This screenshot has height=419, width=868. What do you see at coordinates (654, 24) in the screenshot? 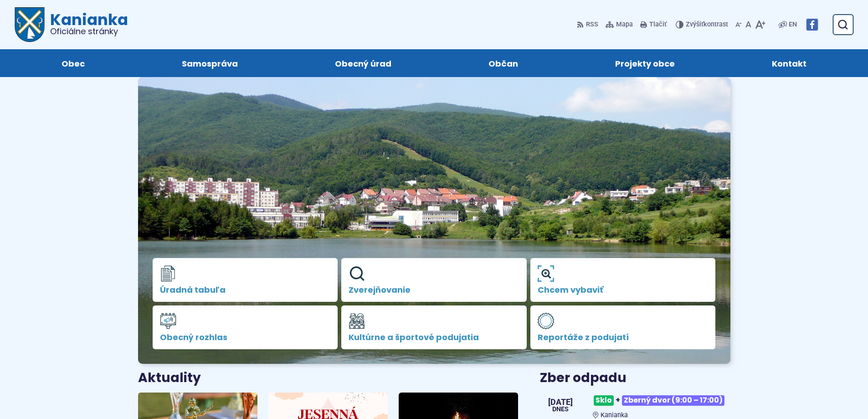
I see `button: Tlačiť` at bounding box center [654, 24].